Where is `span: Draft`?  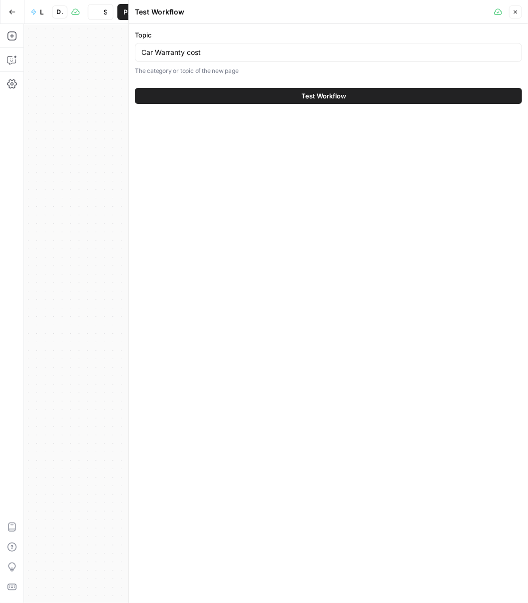 span: Draft is located at coordinates (59, 12).